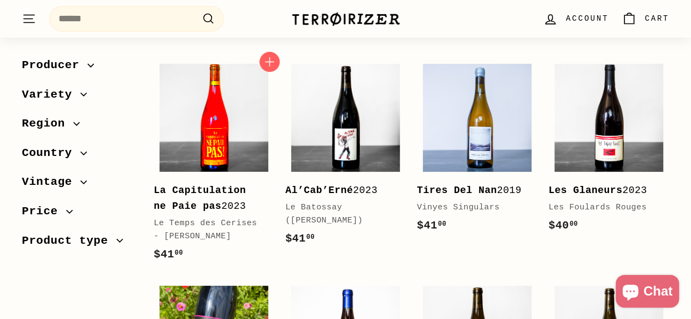 The image size is (691, 319). Describe the element at coordinates (457, 191) in the screenshot. I see `b: Tires Del Nan` at that location.